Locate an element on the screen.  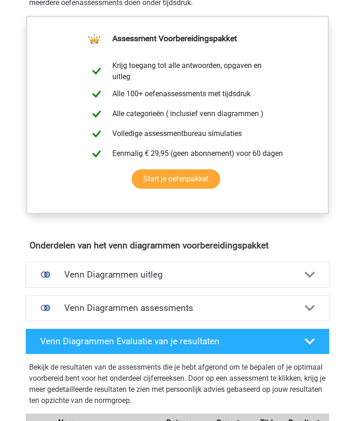
a: assessments Venn Diagrammen assessments is located at coordinates (178, 309).